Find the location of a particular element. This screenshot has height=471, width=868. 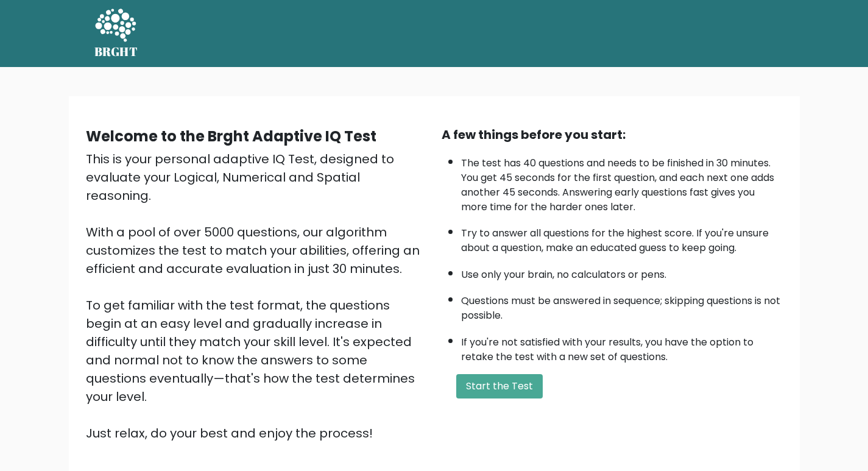

h5: BRGHT is located at coordinates (116, 52).